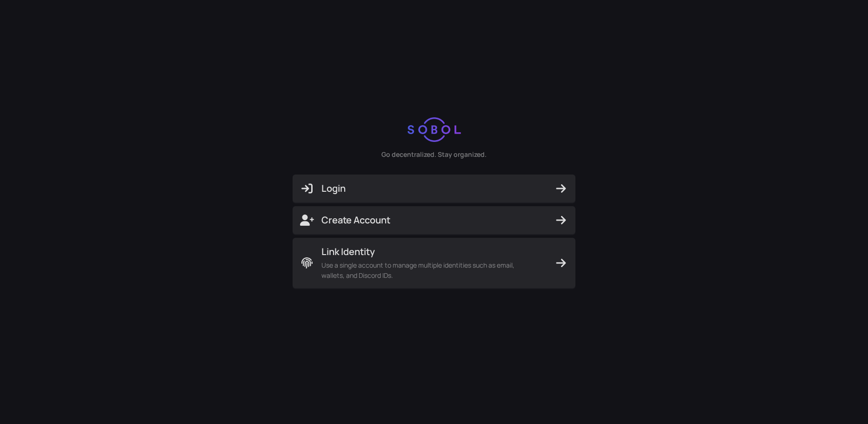  I want to click on span: Login, so click(434, 188).